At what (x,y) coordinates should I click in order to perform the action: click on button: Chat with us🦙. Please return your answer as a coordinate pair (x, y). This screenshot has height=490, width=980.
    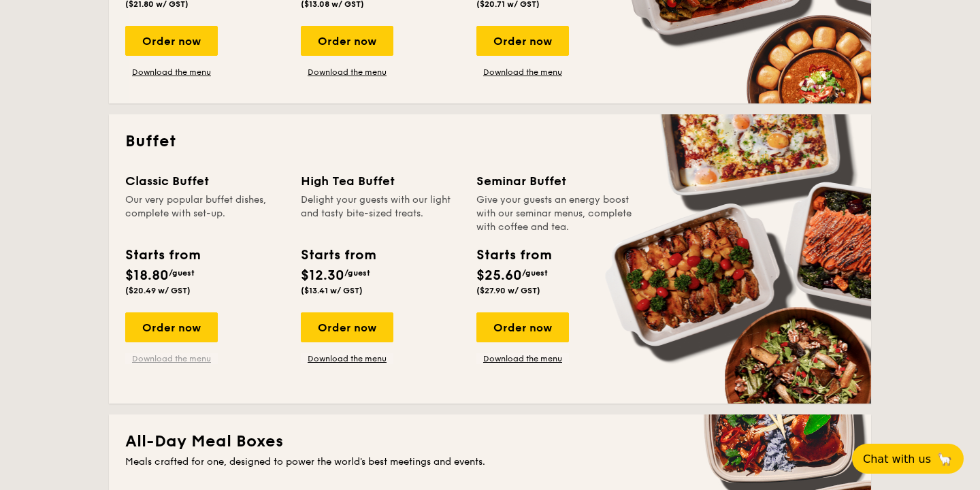
    Looking at the image, I should click on (908, 458).